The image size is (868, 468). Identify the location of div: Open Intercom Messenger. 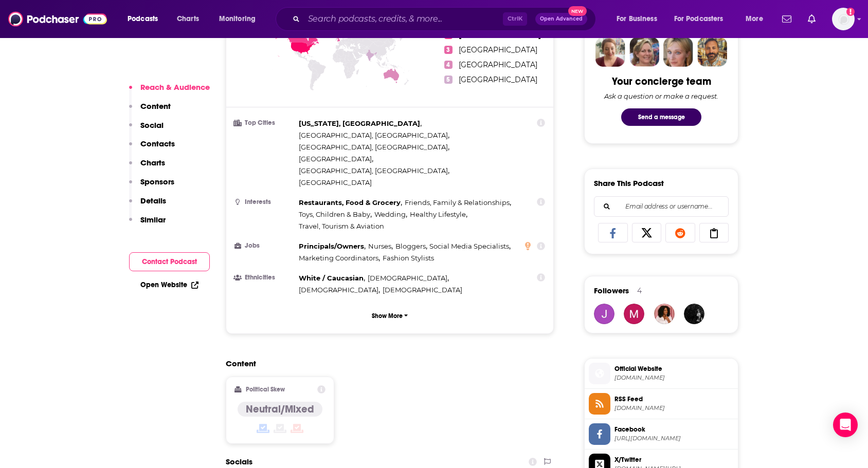
(845, 425).